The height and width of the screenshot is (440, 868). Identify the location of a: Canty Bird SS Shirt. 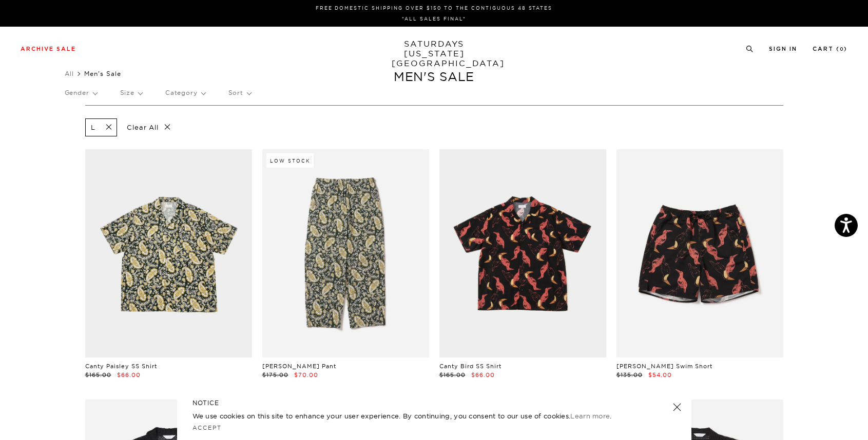
(470, 366).